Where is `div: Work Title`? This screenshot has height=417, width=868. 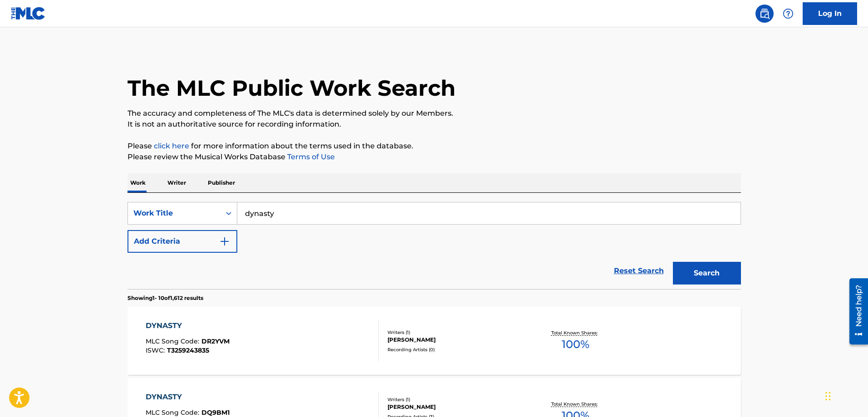 div: Work Title is located at coordinates (175, 213).